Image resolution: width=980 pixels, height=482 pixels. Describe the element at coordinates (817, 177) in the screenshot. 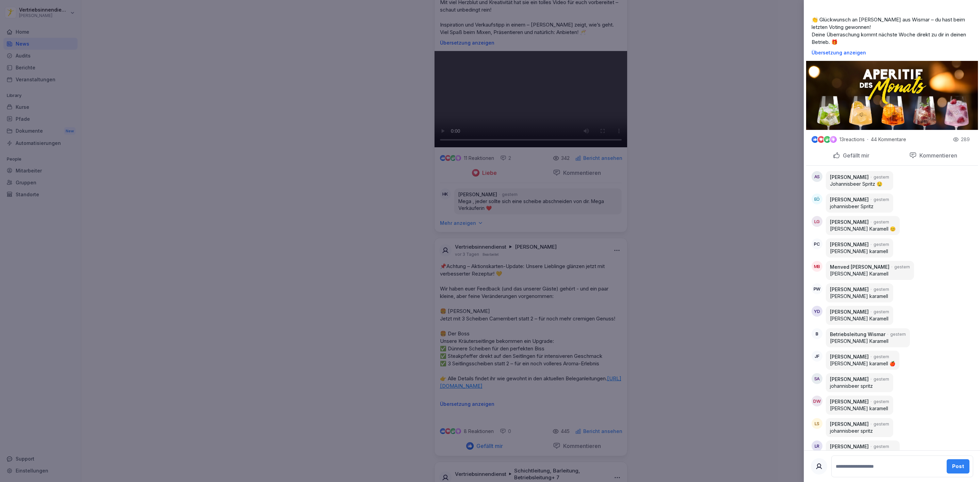

I see `div: AS` at that location.